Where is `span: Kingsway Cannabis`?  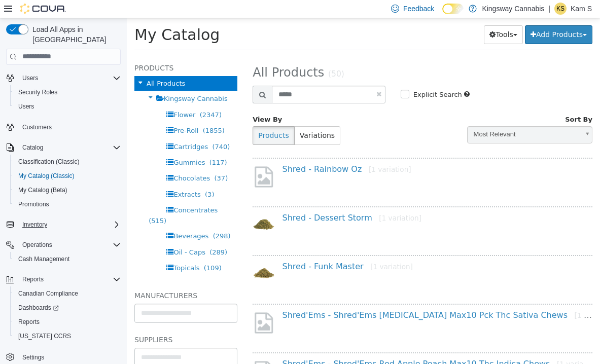
span: Kingsway Cannabis is located at coordinates (69, 80).